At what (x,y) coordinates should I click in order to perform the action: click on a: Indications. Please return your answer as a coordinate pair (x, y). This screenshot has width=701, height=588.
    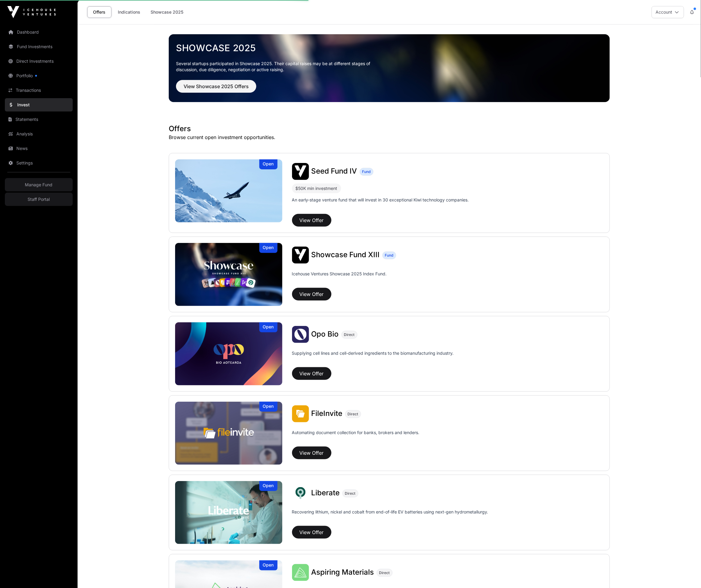
    Looking at the image, I should click on (129, 12).